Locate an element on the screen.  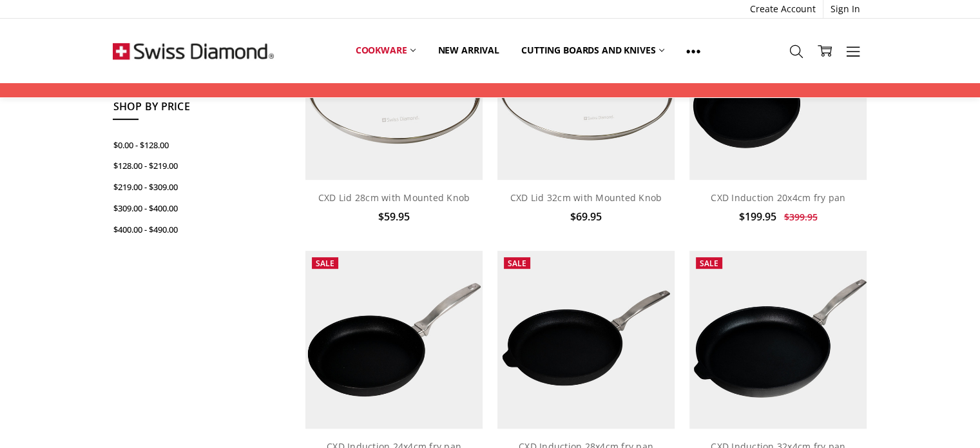
h5: Shop By Price is located at coordinates (202, 109).